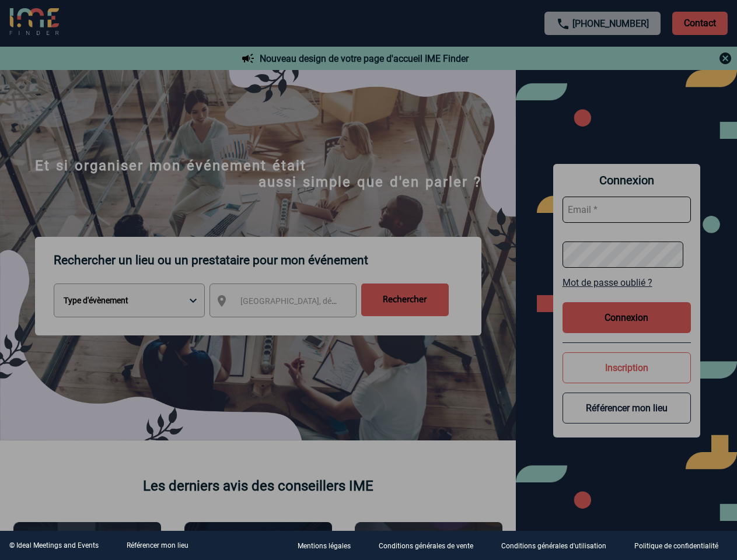 This screenshot has width=737, height=560. Describe the element at coordinates (328, 546) in the screenshot. I see `a: Mentions légales` at that location.